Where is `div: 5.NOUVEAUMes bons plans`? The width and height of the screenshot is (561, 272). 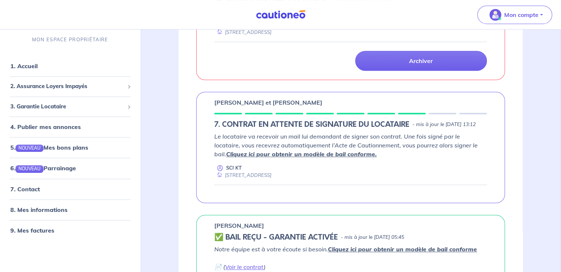
div: 5.NOUVEAUMes bons plans is located at coordinates (70, 148).